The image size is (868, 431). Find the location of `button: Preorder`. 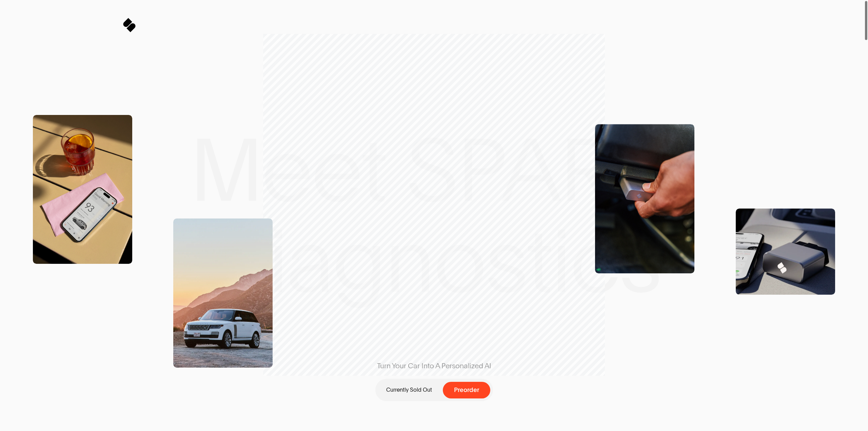

button: Preorder is located at coordinates (466, 389).